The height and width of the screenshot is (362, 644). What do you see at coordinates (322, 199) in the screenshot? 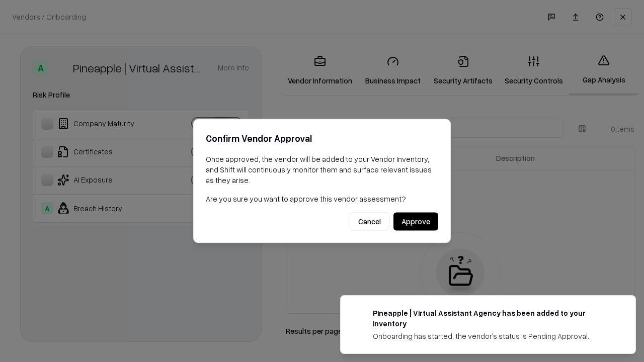
I see `p: Are you sure you want to approve this vendor assessment?` at bounding box center [322, 199].